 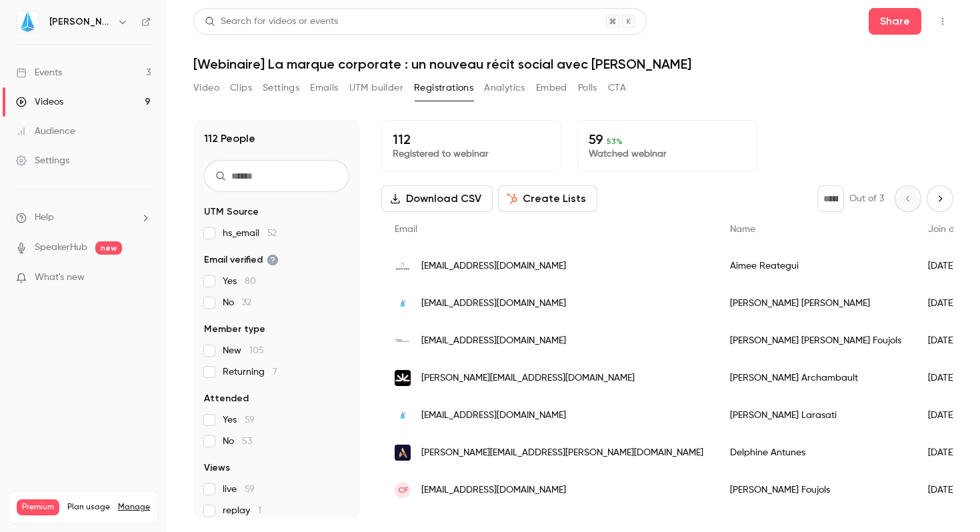 I want to click on span: 1, so click(x=259, y=511).